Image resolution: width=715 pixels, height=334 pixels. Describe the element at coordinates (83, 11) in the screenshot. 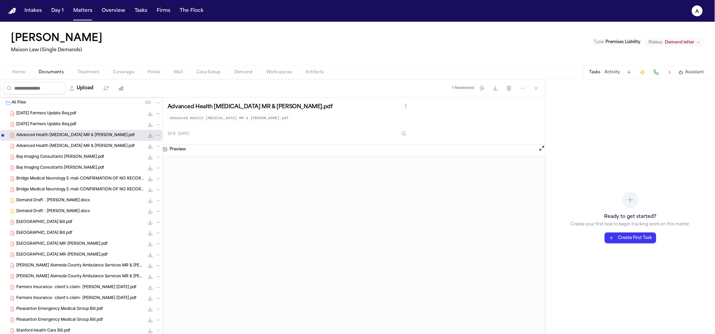

I see `button: Matters` at that location.